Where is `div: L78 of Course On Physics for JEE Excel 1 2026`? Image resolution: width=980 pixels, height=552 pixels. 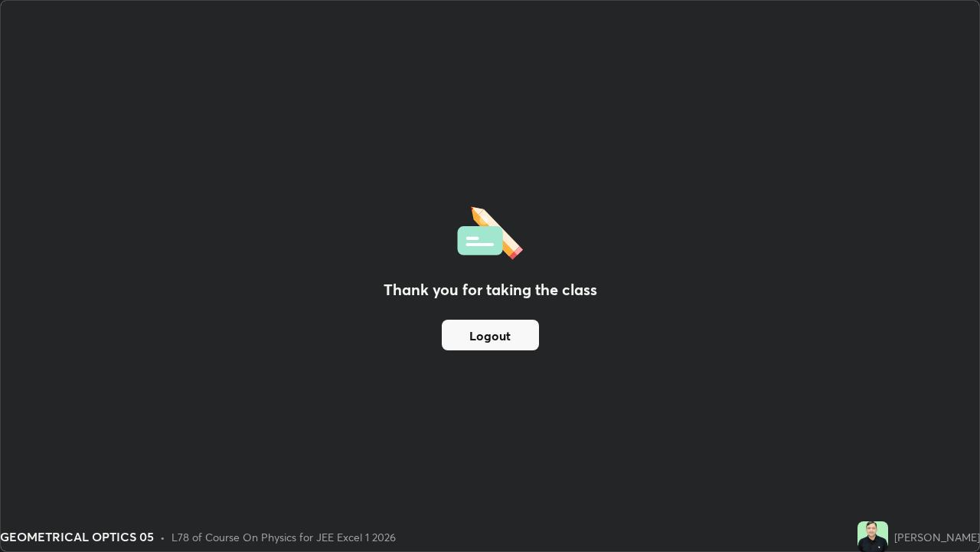 div: L78 of Course On Physics for JEE Excel 1 2026 is located at coordinates (284, 536).